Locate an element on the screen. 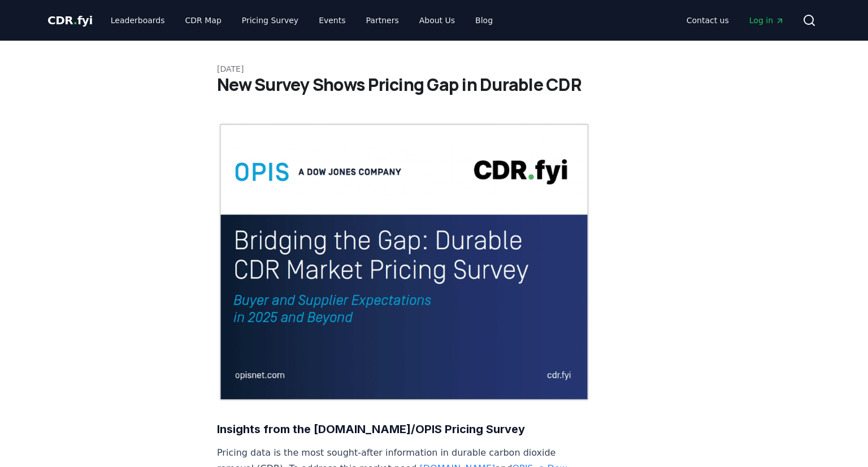 This screenshot has height=467, width=868. a: Pricing Survey is located at coordinates (270, 20).